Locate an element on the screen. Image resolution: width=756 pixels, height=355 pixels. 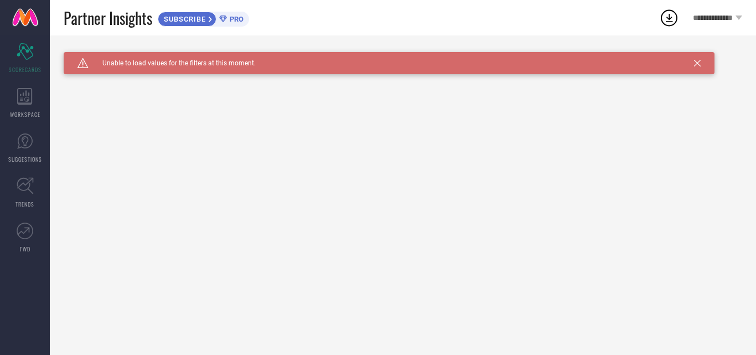
span: SUGGESTIONS is located at coordinates (25, 159).